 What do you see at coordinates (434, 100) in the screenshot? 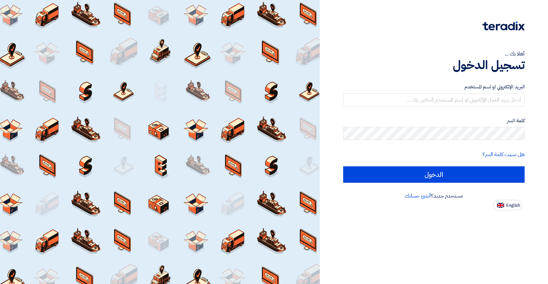
I see `input: أدخل بريد العمل الإلكتروني او اسم المستخدم الخاص بك ...` at bounding box center [434, 100].